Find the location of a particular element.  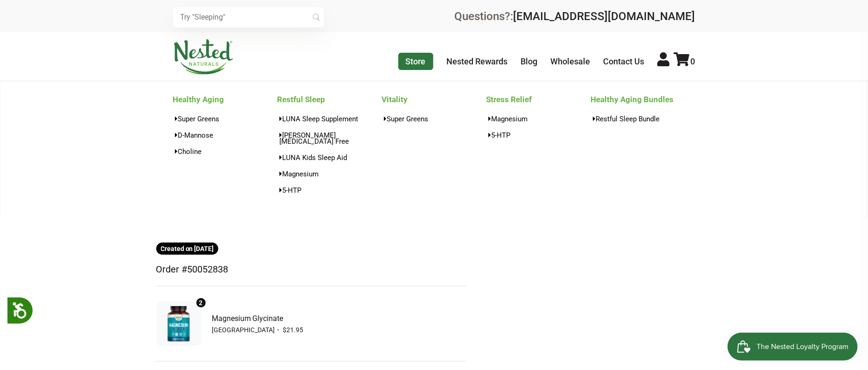

input: Try "Sleeping" is located at coordinates (248, 17).